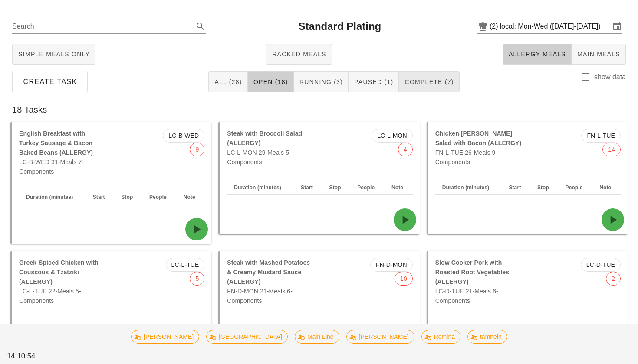 This screenshot has height=364, width=638. I want to click on b: Steak with Mashed Potatoes & Creamy Mustard Sauce (ALLERGY), so click(268, 272).